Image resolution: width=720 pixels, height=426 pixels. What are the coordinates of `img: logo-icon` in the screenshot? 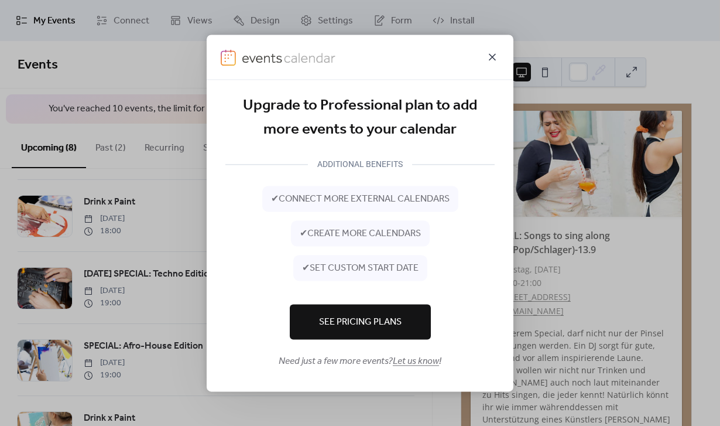 It's located at (228, 57).